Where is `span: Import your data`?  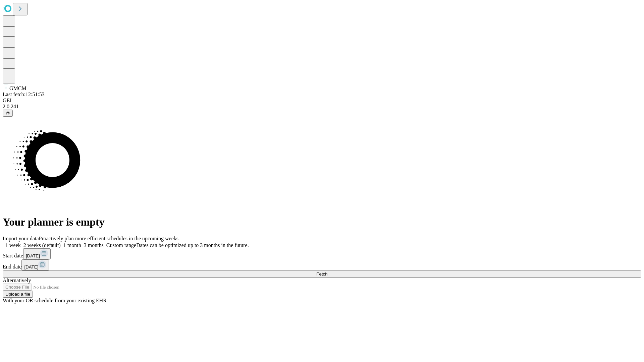 span: Import your data is located at coordinates (21, 238).